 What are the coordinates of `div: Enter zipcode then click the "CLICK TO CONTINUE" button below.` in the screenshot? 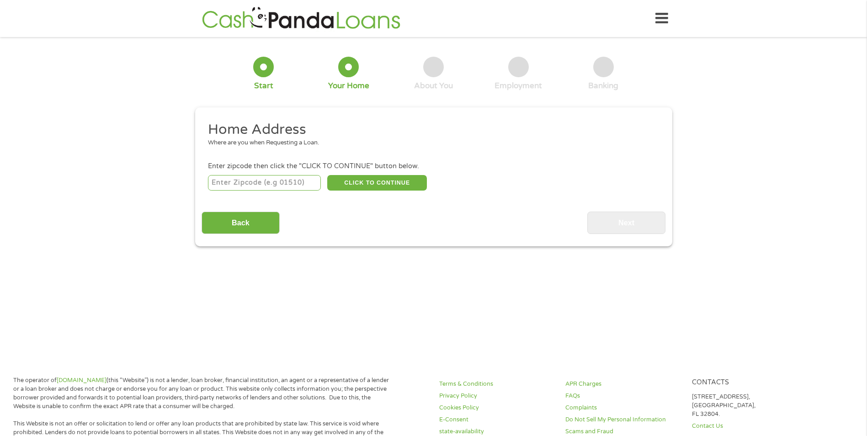 It's located at (433, 166).